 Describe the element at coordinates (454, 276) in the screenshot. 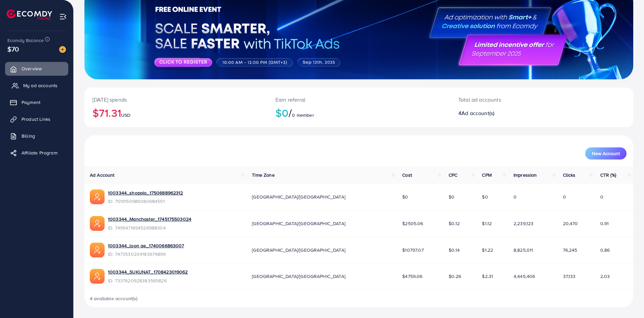

I see `span: $0.26` at that location.